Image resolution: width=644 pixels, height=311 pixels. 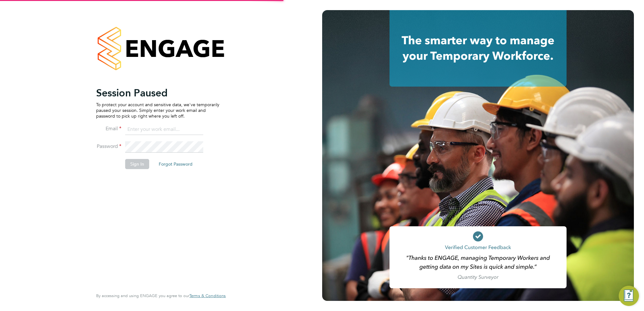 I want to click on input: Enter your work email..., so click(x=164, y=130).